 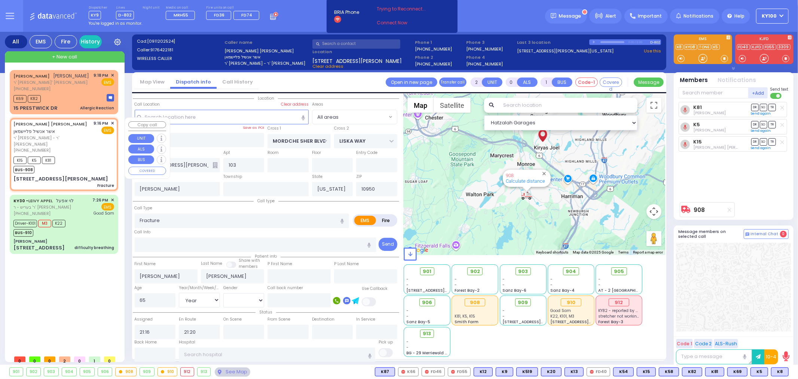 I want to click on div: difficulty breathing, so click(x=94, y=247).